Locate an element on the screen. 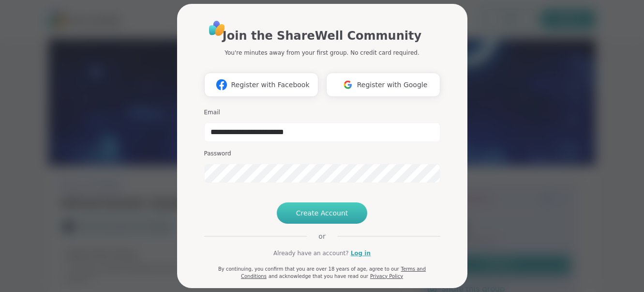 The width and height of the screenshot is (644, 292). span: Create Account is located at coordinates (323, 213).